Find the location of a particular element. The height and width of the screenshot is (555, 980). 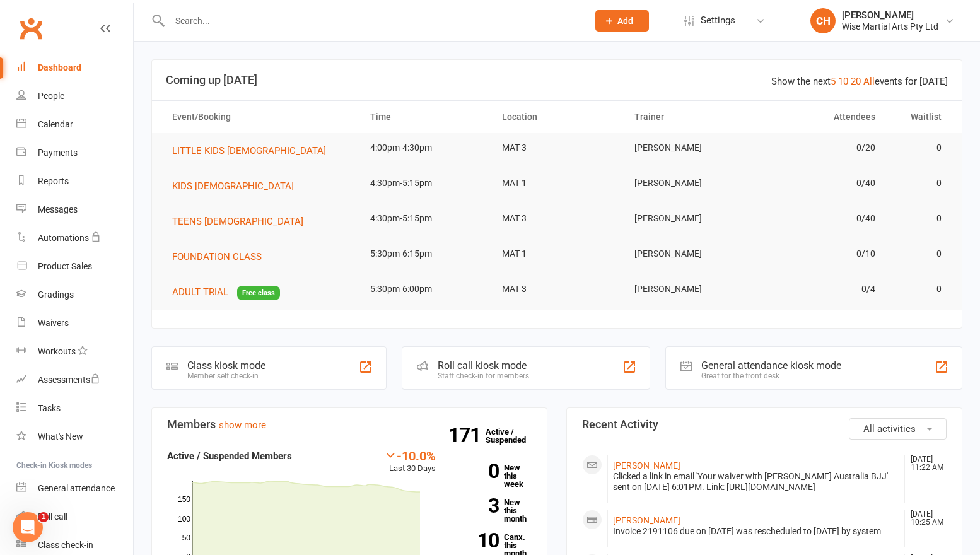

div: Workouts is located at coordinates (56, 351).